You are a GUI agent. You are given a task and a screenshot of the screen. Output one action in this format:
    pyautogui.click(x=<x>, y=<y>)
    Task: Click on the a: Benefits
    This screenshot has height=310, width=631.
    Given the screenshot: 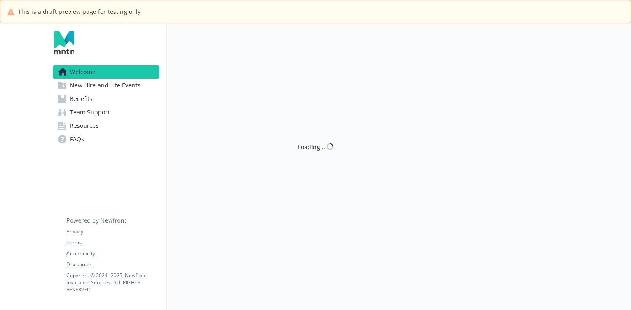 What is the action you would take?
    pyautogui.click(x=106, y=99)
    